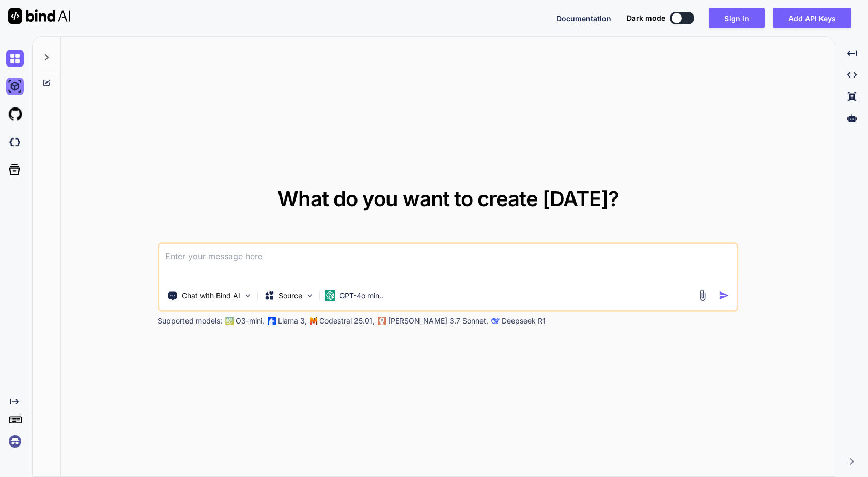 The height and width of the screenshot is (477, 868). What do you see at coordinates (309, 295) in the screenshot?
I see `img: Pick Models` at bounding box center [309, 295].